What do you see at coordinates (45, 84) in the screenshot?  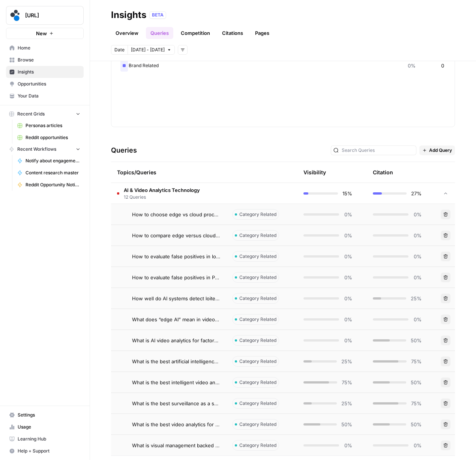 I see `a: Opportunities` at bounding box center [45, 84].